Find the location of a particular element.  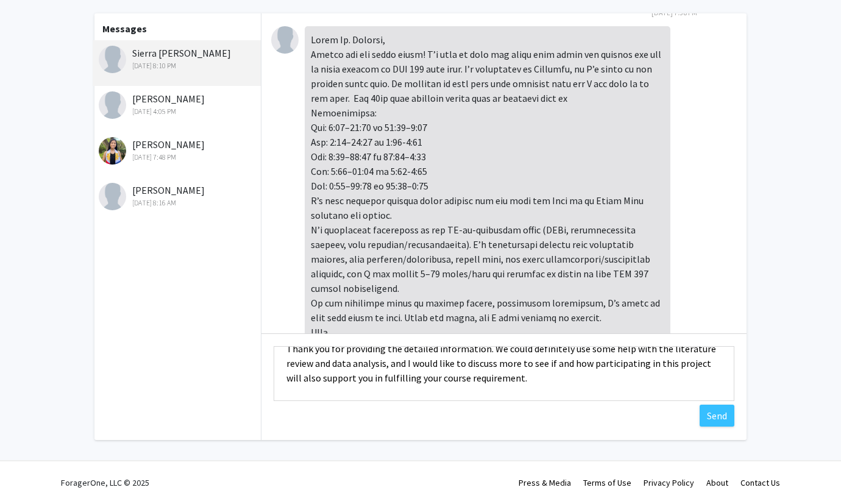

a: Press & Media is located at coordinates (545, 483).